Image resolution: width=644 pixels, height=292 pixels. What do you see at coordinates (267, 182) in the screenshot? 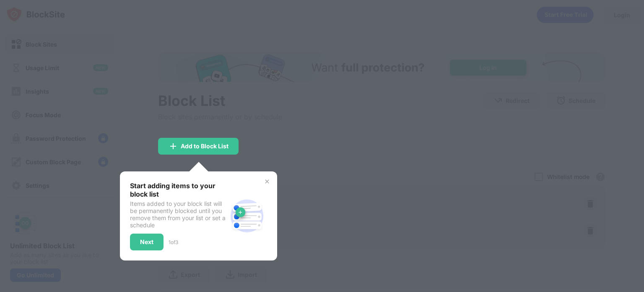
I see `img: x-button.svg` at bounding box center [267, 182].